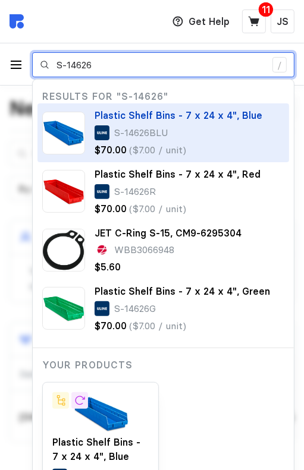 This screenshot has height=470, width=304. What do you see at coordinates (144, 250) in the screenshot?
I see `p: WBB3066948` at bounding box center [144, 250].